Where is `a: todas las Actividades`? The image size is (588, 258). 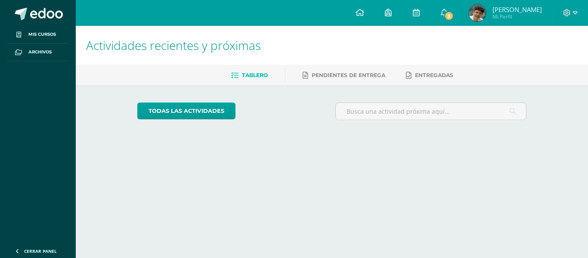 a: todas las Actividades is located at coordinates (186, 111).